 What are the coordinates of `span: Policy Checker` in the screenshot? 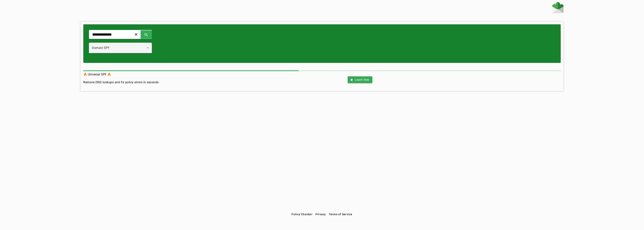 It's located at (302, 214).